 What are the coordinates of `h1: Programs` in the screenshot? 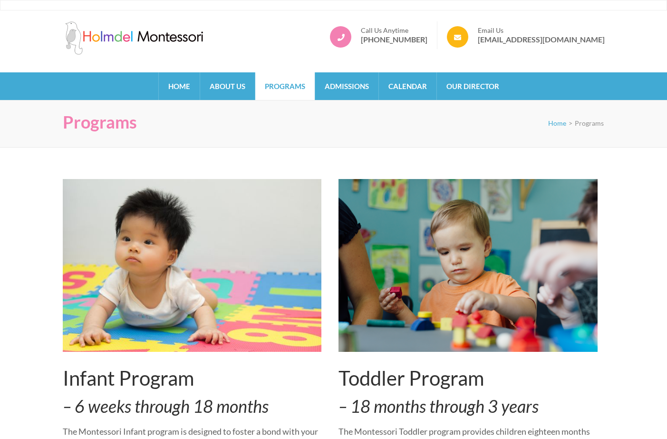 It's located at (100, 122).